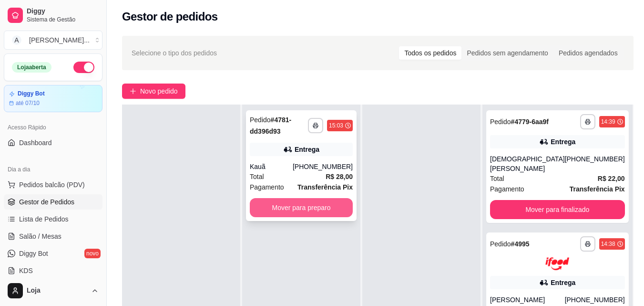  I want to click on a: Diggy Botnovo, so click(53, 253).